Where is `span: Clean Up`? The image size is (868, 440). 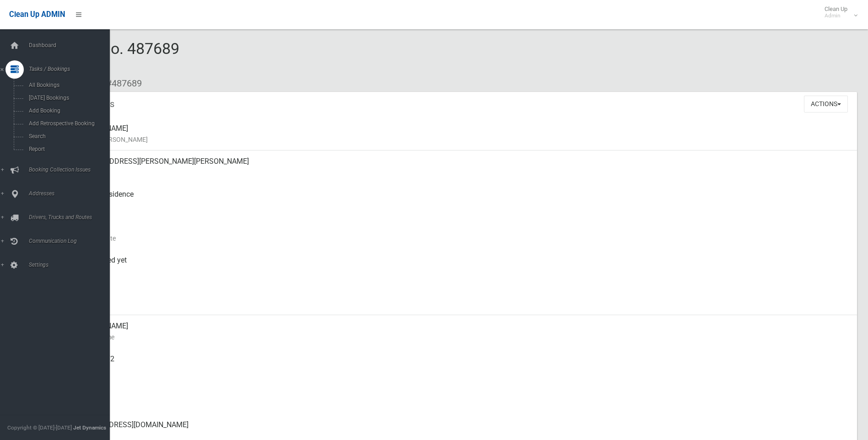
span: Clean Up is located at coordinates (838, 13).